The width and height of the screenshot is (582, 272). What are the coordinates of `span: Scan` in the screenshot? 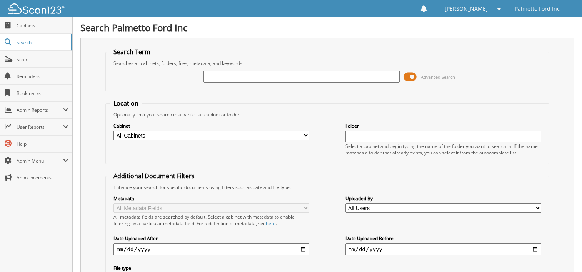 It's located at (42, 59).